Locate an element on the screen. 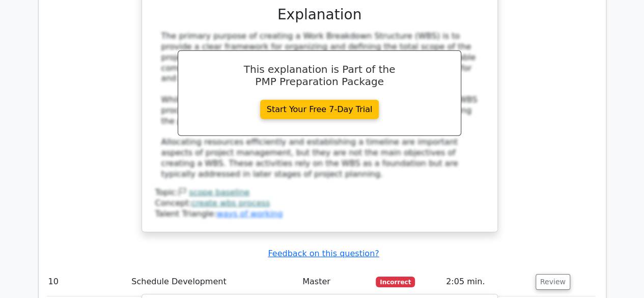  div: Talent Triangle: is located at coordinates (320, 203).